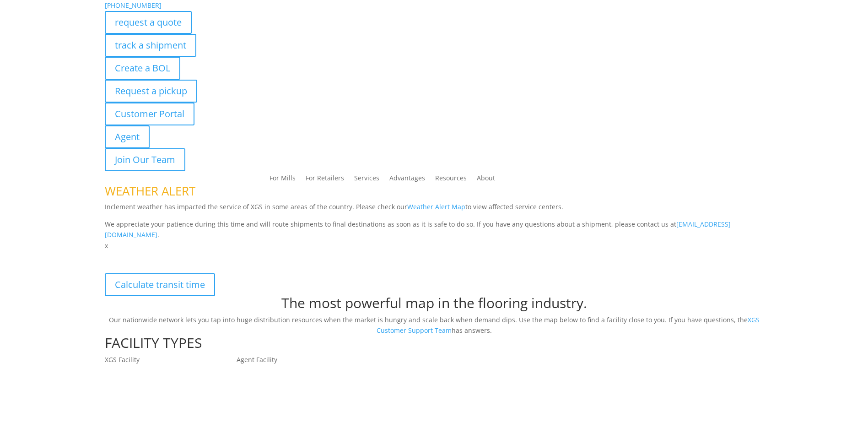 Image resolution: width=868 pixels, height=423 pixels. I want to click on a: Advantages, so click(407, 180).